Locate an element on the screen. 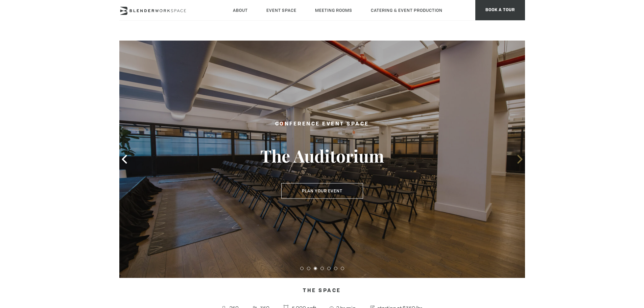 The height and width of the screenshot is (308, 644). h3: The Auditorium is located at coordinates (322, 156).